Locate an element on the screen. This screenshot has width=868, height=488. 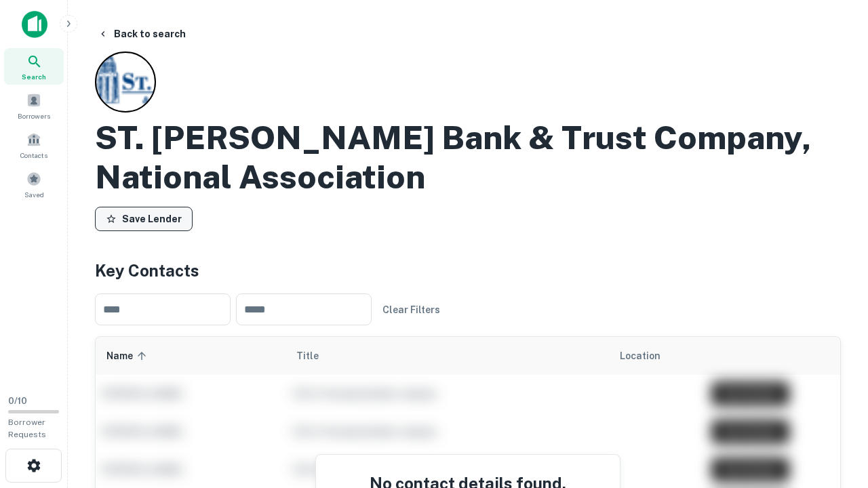
span: Borrower Requests is located at coordinates (27, 428).